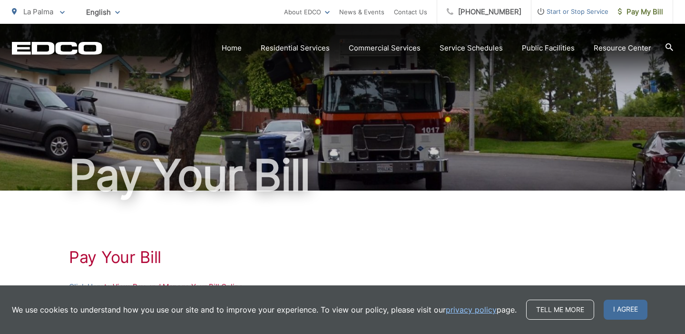 Image resolution: width=685 pixels, height=334 pixels. What do you see at coordinates (560, 309) in the screenshot?
I see `a: Tell me more` at bounding box center [560, 309].